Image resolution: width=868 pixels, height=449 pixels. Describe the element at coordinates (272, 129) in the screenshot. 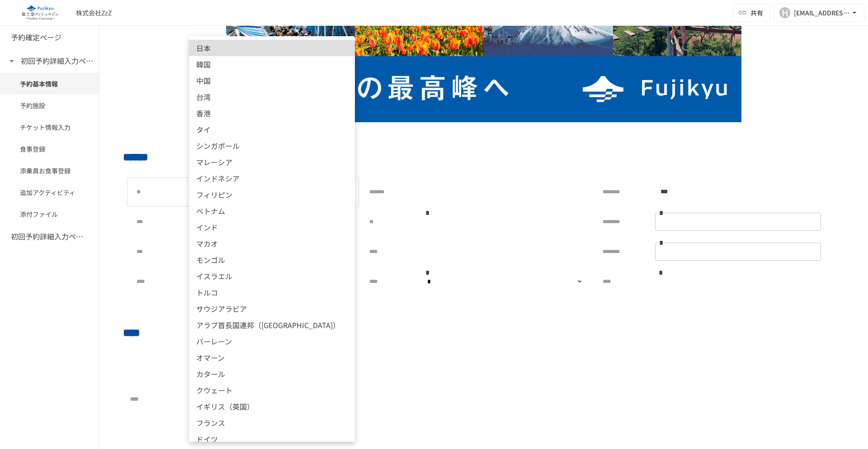

I see `li: タイ` at that location.